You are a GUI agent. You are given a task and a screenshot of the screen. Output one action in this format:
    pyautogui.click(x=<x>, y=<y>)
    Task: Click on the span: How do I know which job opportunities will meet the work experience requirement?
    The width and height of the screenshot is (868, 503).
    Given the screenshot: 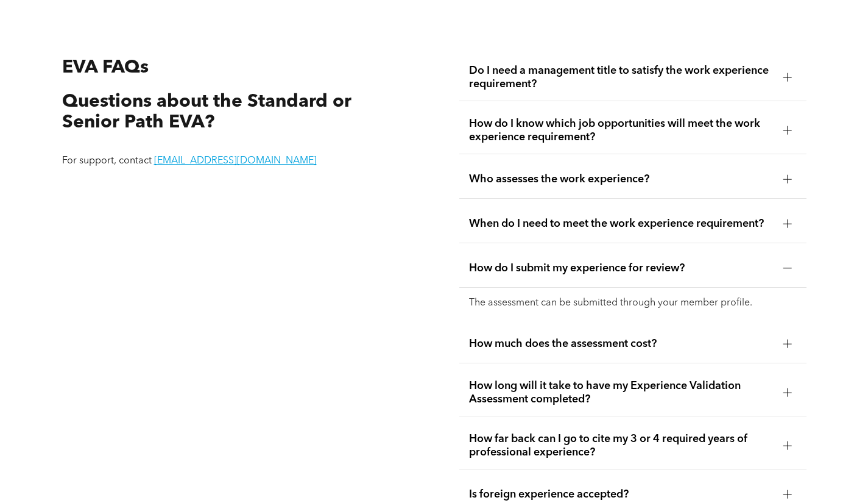 What is the action you would take?
    pyautogui.click(x=621, y=130)
    